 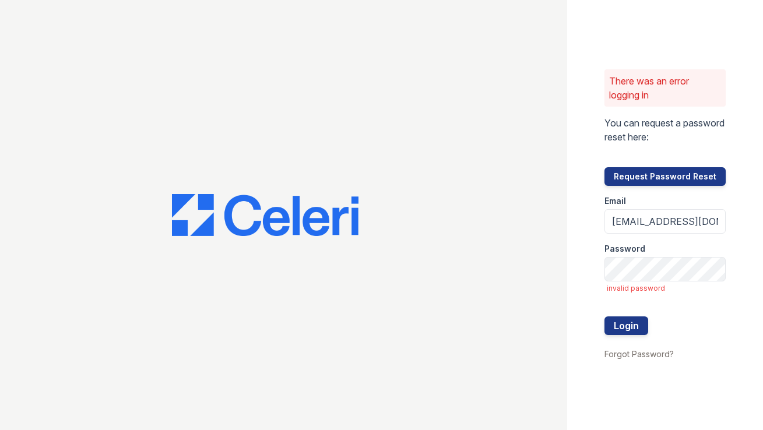 What do you see at coordinates (665, 130) in the screenshot?
I see `p: You can request a password reset here:` at bounding box center [665, 130].